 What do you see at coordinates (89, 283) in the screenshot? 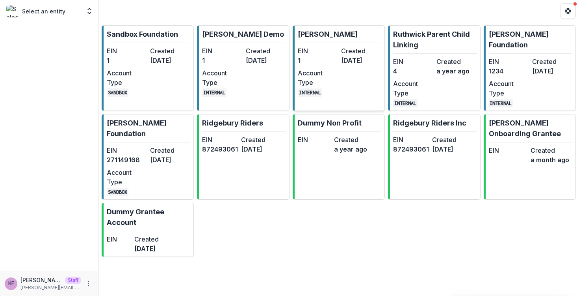
I see `button: More` at bounding box center [89, 283].